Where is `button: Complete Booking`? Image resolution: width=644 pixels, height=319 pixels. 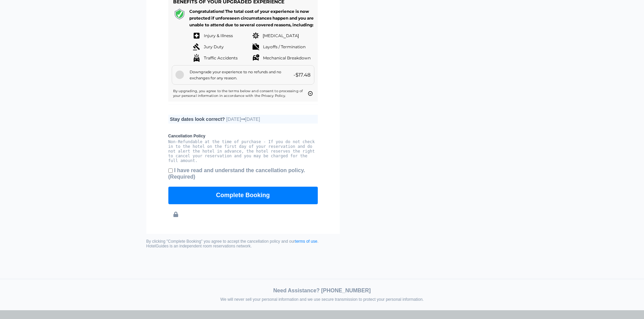
button: Complete Booking is located at coordinates (243, 195).